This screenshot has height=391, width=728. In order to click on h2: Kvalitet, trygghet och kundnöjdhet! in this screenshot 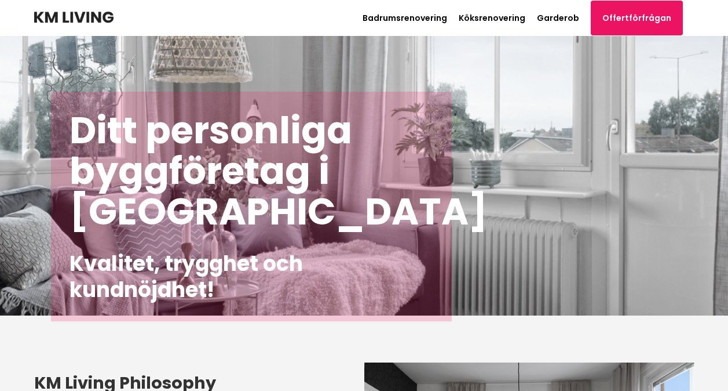, I will do `click(252, 276)`.